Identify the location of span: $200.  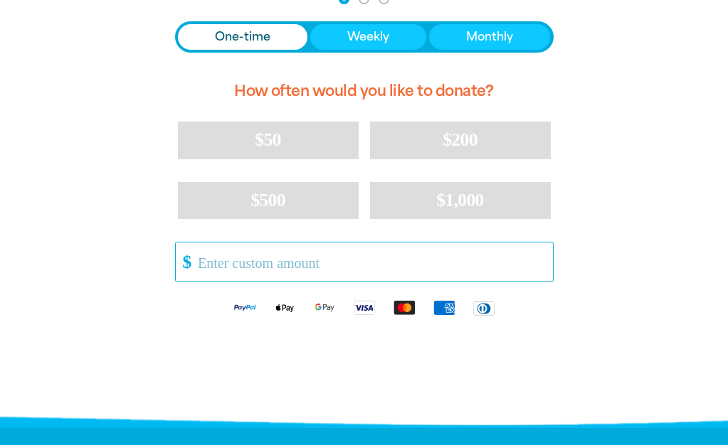
(460, 139).